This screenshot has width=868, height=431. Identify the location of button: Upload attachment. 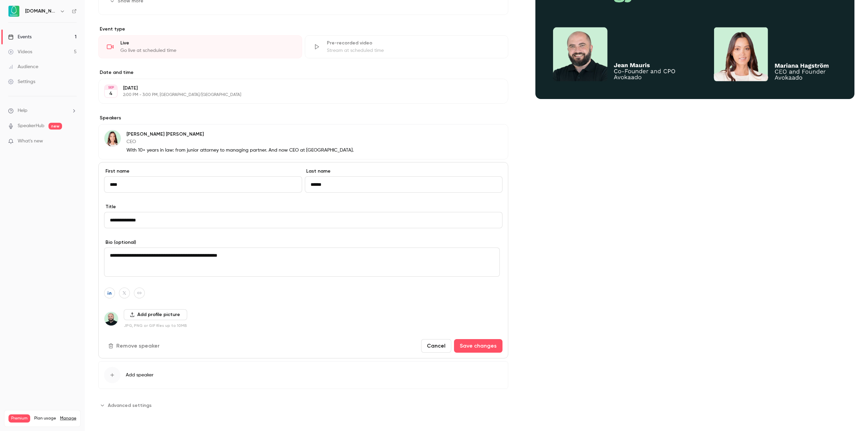
(35, 225).